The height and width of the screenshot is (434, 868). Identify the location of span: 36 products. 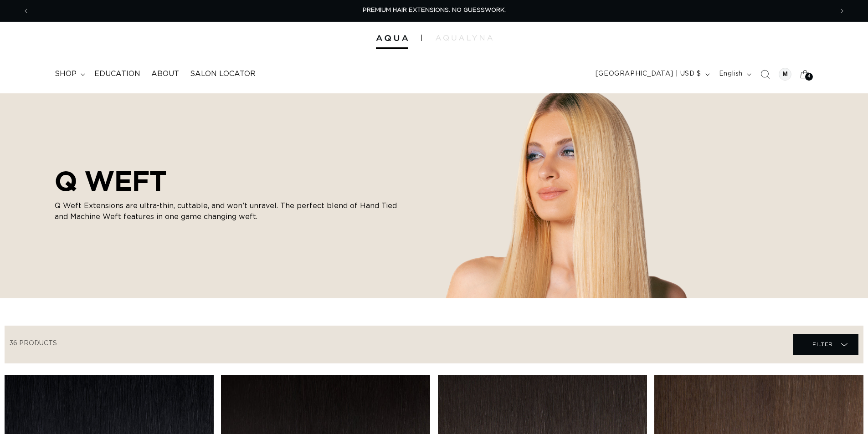
(33, 344).